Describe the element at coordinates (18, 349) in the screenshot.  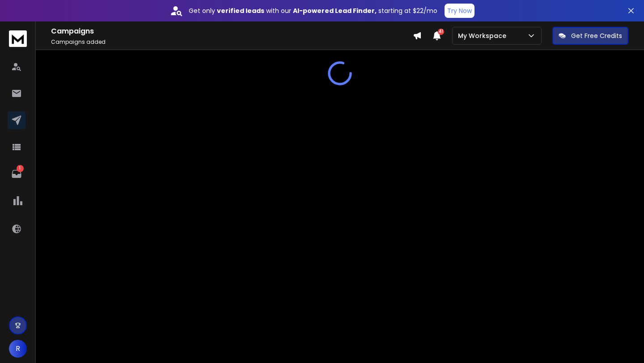
I see `button: R` at that location.